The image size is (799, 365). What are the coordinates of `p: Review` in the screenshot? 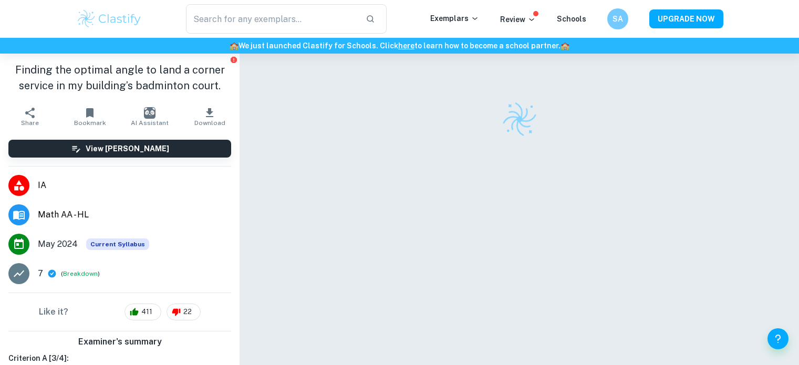 It's located at (518, 19).